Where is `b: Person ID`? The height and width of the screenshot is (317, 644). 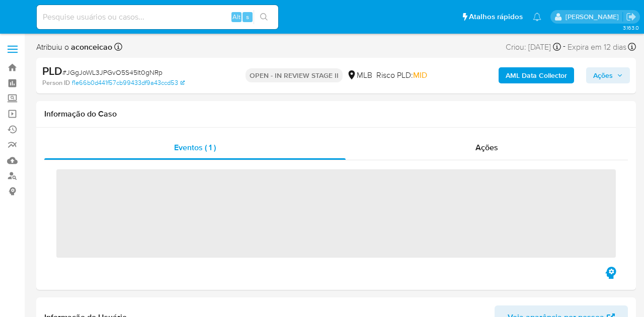
b: Person ID is located at coordinates (56, 83).